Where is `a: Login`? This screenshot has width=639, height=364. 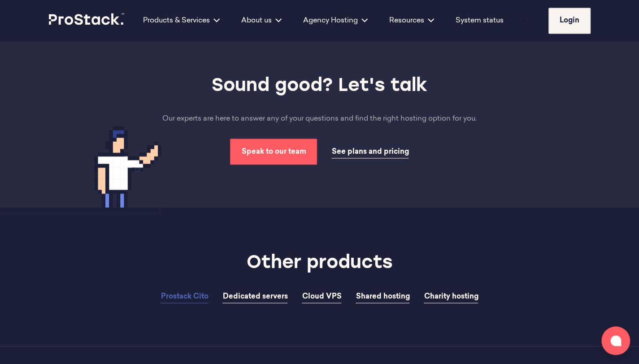
a: Login is located at coordinates (570, 20).